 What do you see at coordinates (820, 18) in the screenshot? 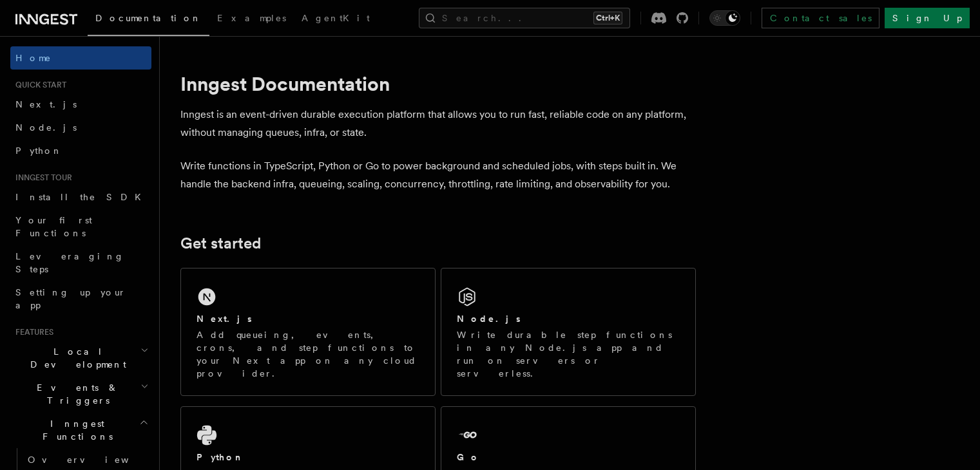
I see `a: Contact sales` at bounding box center [820, 18].